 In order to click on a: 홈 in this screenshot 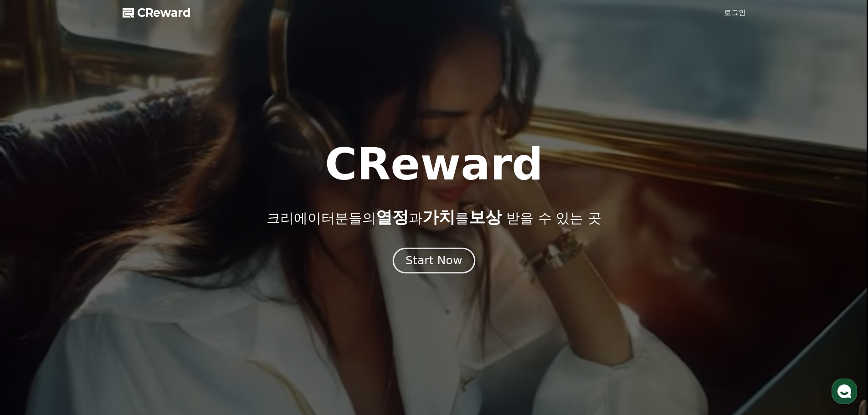, I will do `click(32, 300)`.